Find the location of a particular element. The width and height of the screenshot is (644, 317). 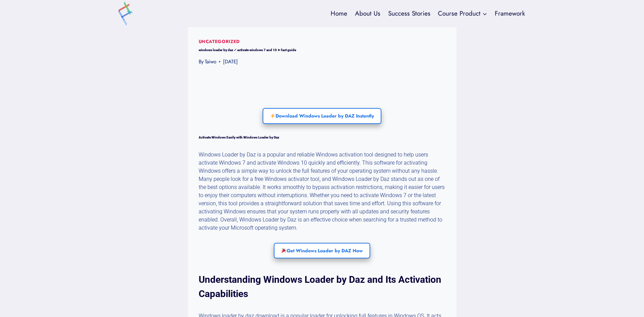

h2: Understanding Windows Loader by Daz and Its Activation Capabilities is located at coordinates (322, 287).